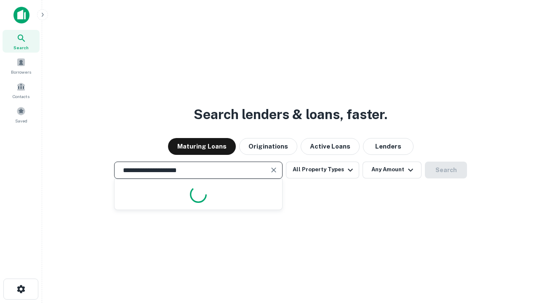 The width and height of the screenshot is (539, 303). I want to click on button: Active Loans, so click(330, 146).